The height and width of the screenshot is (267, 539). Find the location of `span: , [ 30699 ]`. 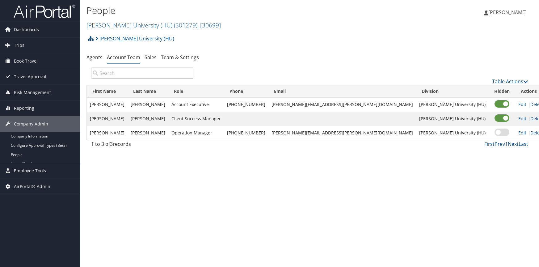

span: , [ 30699 ] is located at coordinates (209, 25).